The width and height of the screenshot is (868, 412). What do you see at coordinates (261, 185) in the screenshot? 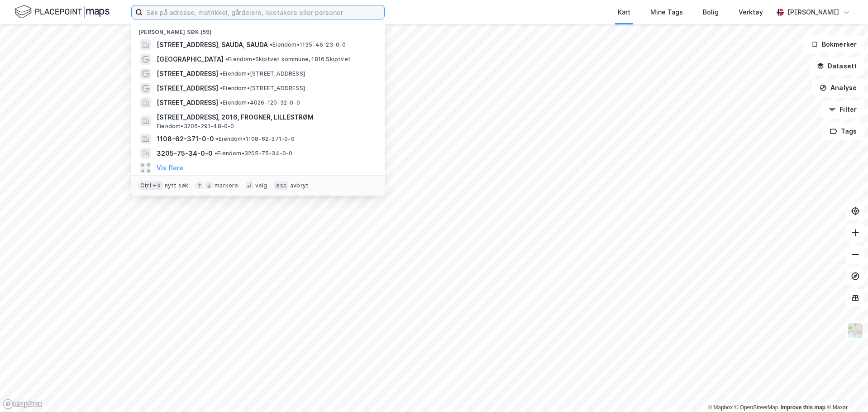
I see `div: velg` at bounding box center [261, 185].